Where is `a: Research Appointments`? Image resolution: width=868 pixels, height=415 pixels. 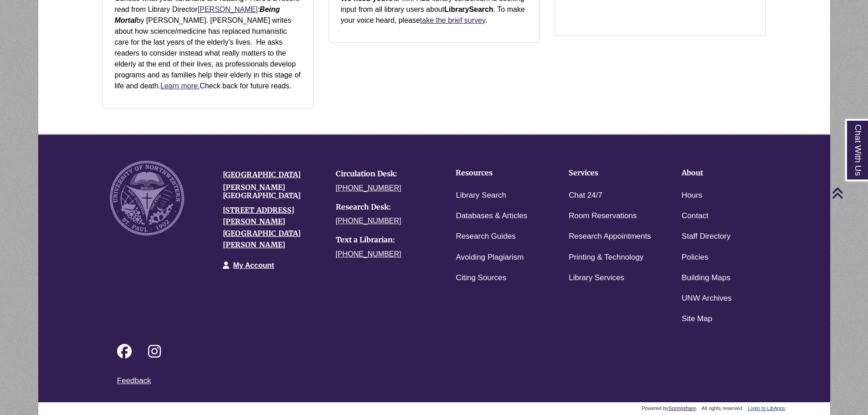
a: Research Appointments is located at coordinates (610, 236).